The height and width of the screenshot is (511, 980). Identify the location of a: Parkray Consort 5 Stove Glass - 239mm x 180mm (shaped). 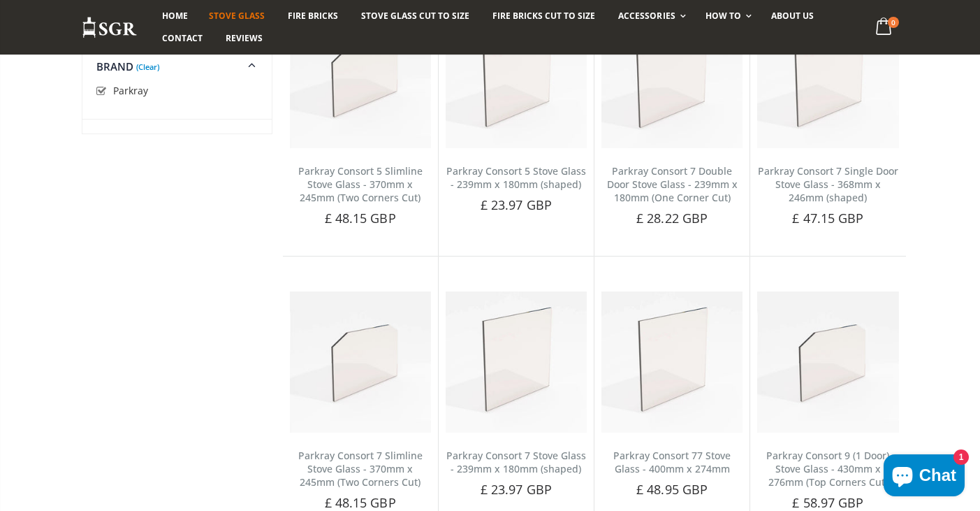
(516, 177).